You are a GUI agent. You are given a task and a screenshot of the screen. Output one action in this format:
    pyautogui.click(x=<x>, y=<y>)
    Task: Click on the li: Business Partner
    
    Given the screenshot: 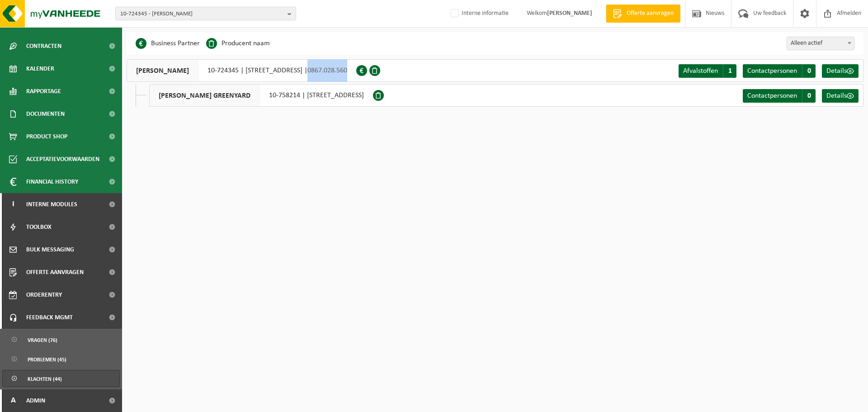 What is the action you would take?
    pyautogui.click(x=167, y=43)
    